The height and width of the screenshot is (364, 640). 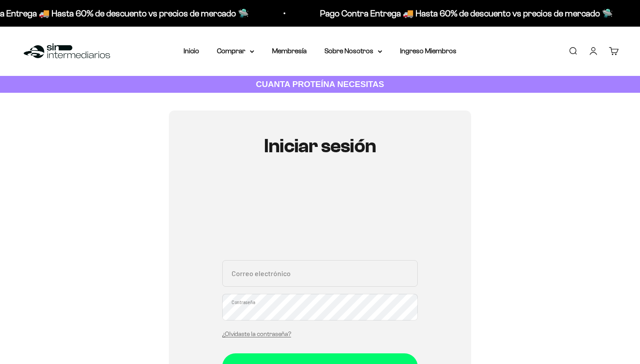 What do you see at coordinates (191, 51) in the screenshot?
I see `a: Inicio` at bounding box center [191, 51].